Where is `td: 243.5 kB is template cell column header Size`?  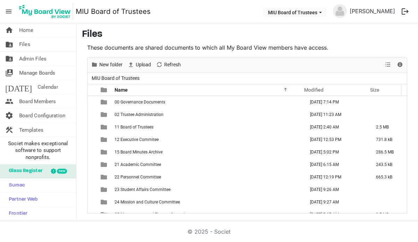 td: 243.5 kB is template cell column header Size is located at coordinates (388, 165).